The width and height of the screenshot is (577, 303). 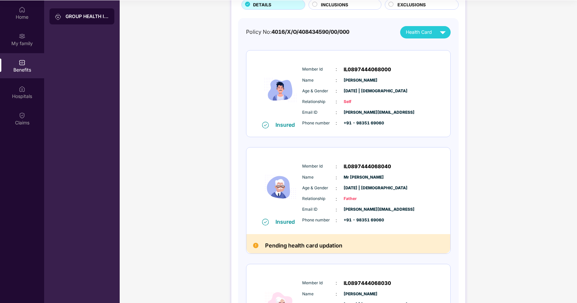 I want to click on img: Pending, so click(x=256, y=245).